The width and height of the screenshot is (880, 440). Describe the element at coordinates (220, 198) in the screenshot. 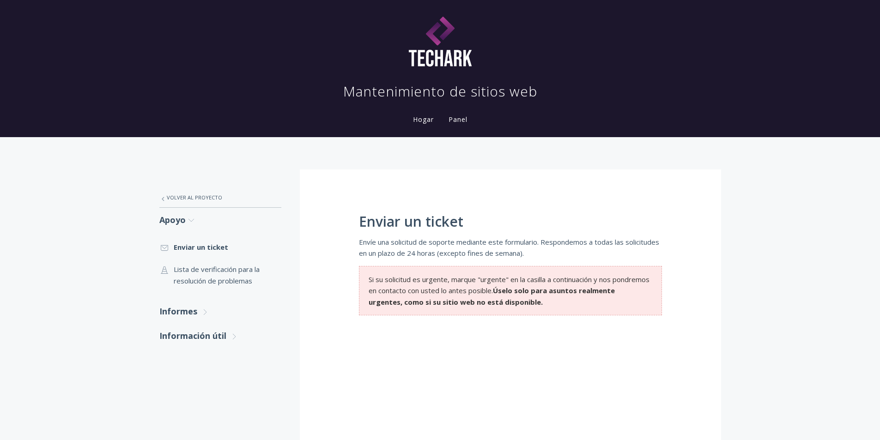

I see `a: Volver al proyecto` at that location.